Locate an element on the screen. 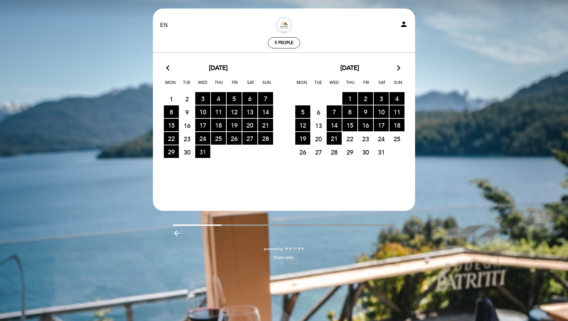 Image resolution: width=568 pixels, height=321 pixels. span: powered by is located at coordinates (273, 249).